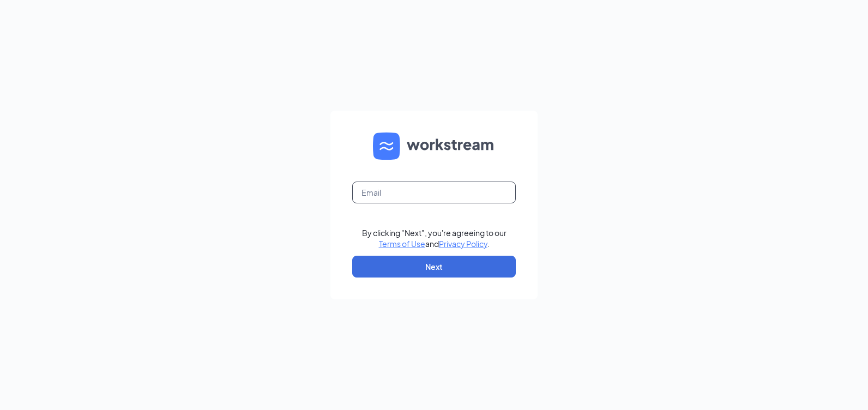 This screenshot has width=868, height=410. I want to click on a: Privacy Policy, so click(463, 244).